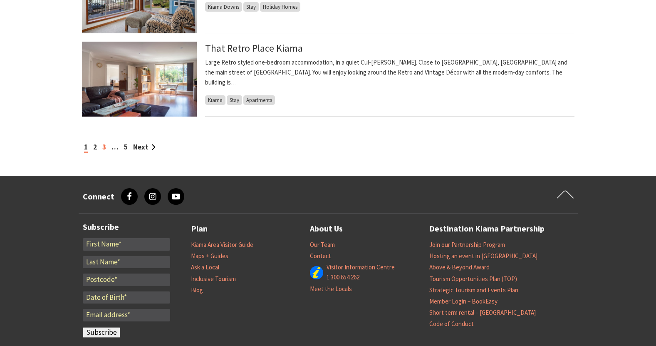 The image size is (656, 346). What do you see at coordinates (139, 79) in the screenshot?
I see `img: Large sun-lit room with lounge, coffee table, smart TV and Kitchenette.` at bounding box center [139, 79].